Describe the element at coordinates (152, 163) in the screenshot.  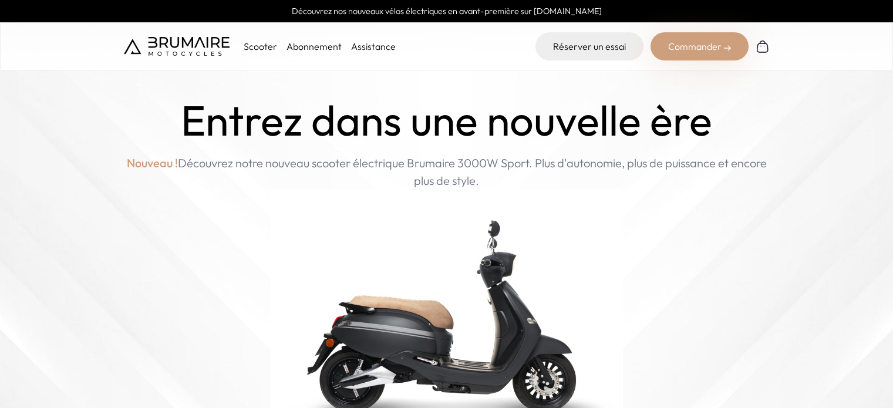
I see `span: Nouveau !` at that location.